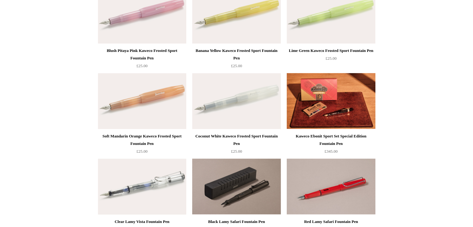 Image resolution: width=473 pixels, height=227 pixels. What do you see at coordinates (331, 101) in the screenshot?
I see `a: Kaweco Ebonit Sport Set Special Edition Fountain Pen Kaweco Ebonit Sport Set Special Edition Foun...` at bounding box center [331, 101].